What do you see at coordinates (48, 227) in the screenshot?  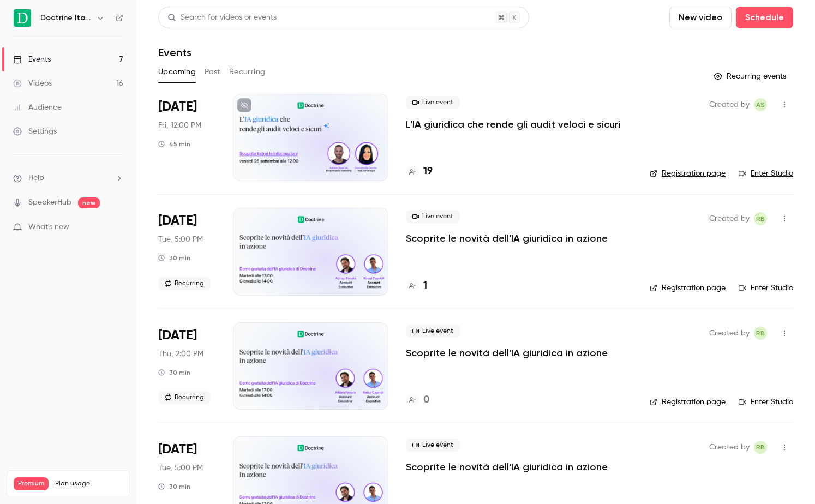 I see `span: What's new` at bounding box center [48, 227].